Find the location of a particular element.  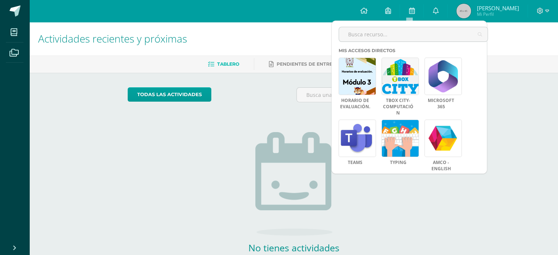

a: Typing is located at coordinates (398, 163).